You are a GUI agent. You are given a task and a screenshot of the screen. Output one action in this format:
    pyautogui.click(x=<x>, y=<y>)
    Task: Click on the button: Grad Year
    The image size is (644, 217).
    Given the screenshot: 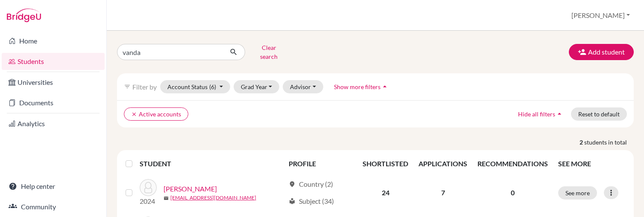 What is the action you would take?
    pyautogui.click(x=257, y=86)
    